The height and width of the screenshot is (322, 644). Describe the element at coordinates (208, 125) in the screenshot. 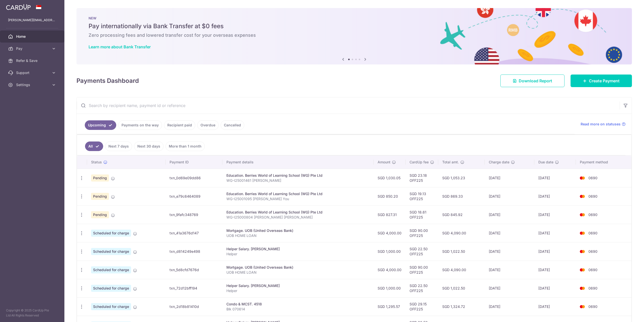

I see `a: Overdue` at that location.